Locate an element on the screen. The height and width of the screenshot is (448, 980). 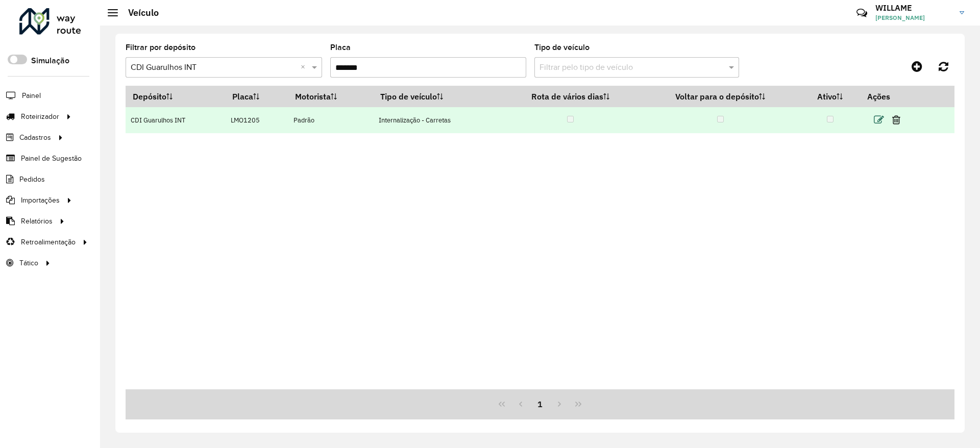
th: Ações is located at coordinates (891, 97).